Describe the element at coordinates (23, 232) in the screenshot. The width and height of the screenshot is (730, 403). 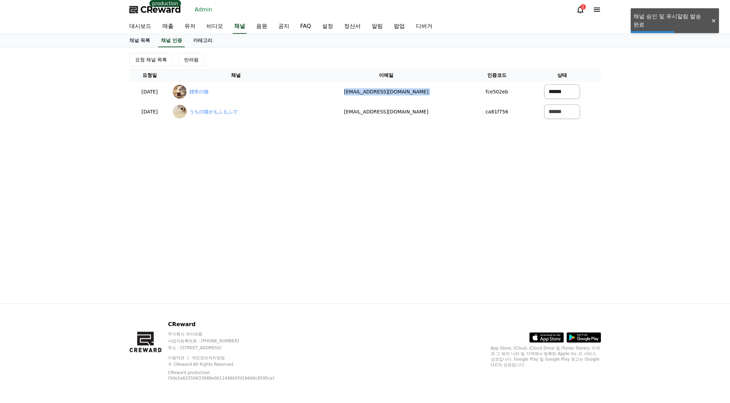
I see `span: Home` at that location.